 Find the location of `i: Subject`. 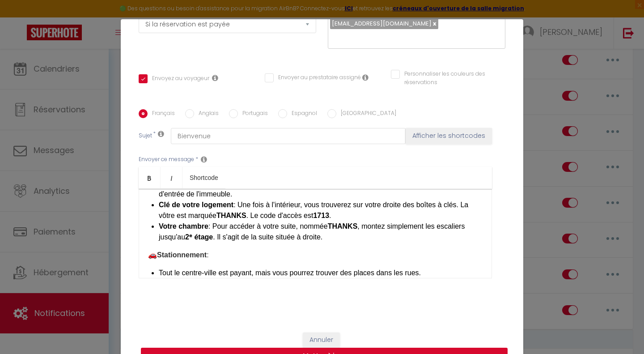

i: Subject is located at coordinates (161, 134).